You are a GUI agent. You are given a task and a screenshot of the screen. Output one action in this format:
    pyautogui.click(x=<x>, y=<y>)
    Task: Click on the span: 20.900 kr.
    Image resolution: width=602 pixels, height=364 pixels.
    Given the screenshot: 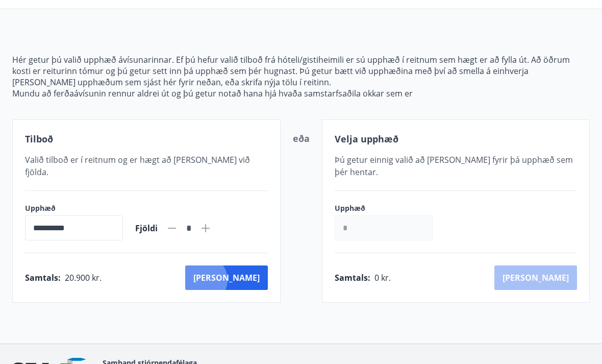 What is the action you would take?
    pyautogui.click(x=83, y=277)
    